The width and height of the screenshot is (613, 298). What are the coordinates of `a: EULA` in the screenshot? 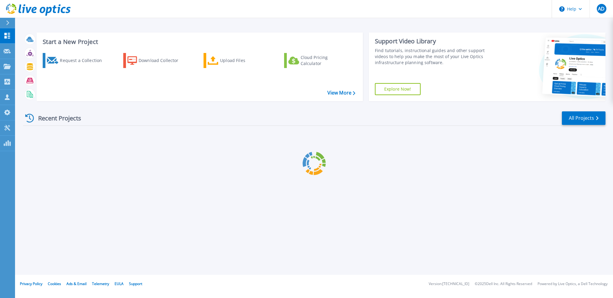 It's located at (119, 283).